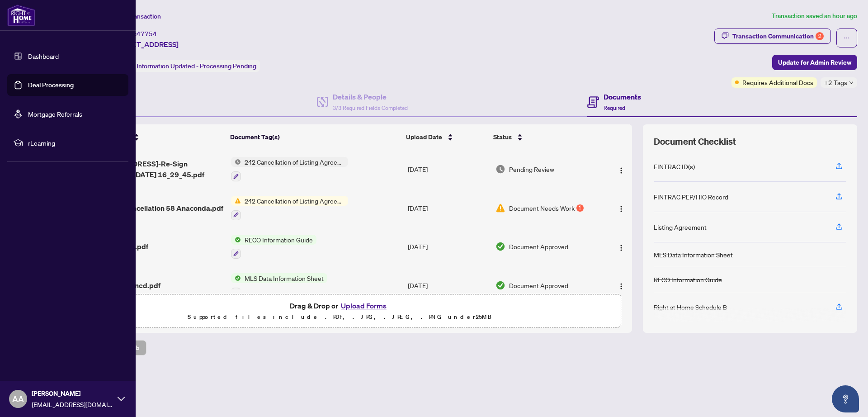 This screenshot has height=417, width=868. What do you see at coordinates (363, 306) in the screenshot?
I see `button: Upload Forms` at bounding box center [363, 306].